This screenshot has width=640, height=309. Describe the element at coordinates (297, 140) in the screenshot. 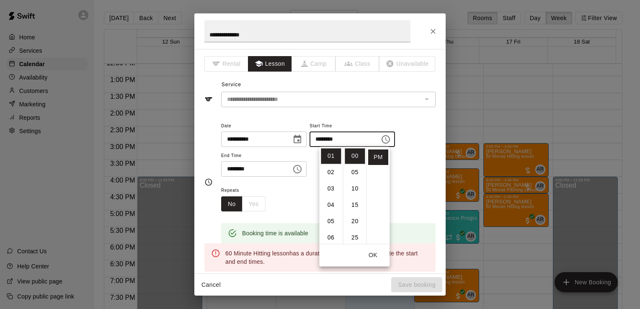

I see `button: Choose date, selected date is Oct 15, 2025` at that location.